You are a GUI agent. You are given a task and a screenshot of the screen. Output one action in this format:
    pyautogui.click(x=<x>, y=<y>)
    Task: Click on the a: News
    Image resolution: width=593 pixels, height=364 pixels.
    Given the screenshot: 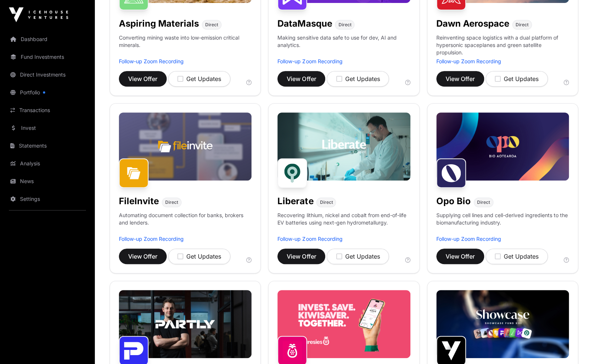 What is the action you would take?
    pyautogui.click(x=47, y=181)
    